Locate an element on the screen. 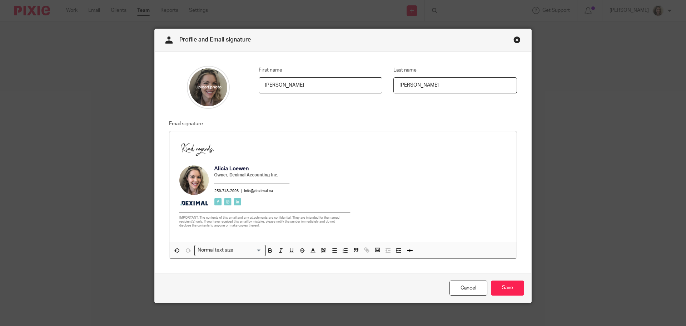  input: Save is located at coordinates (508, 288).